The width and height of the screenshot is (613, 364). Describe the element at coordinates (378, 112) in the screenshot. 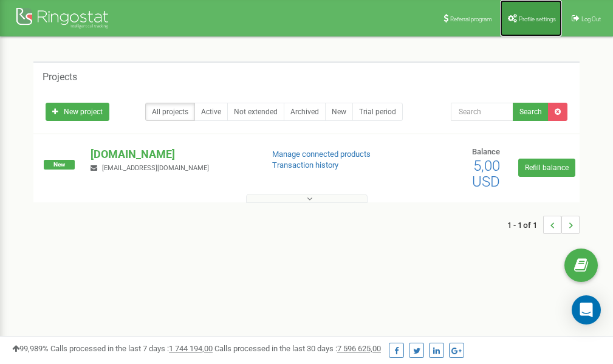

I see `a: Trial period` at that location.